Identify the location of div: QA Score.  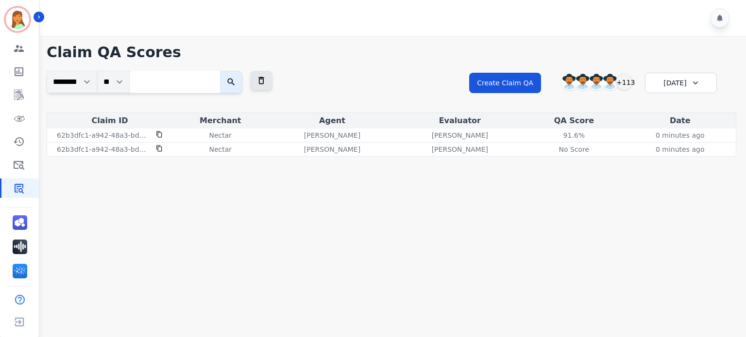
(573, 121).